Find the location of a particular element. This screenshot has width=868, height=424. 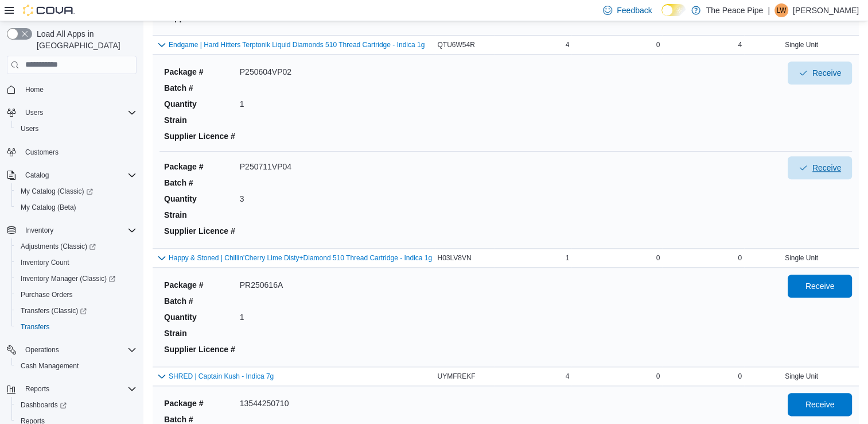

span: Cash Management is located at coordinates (77, 366).